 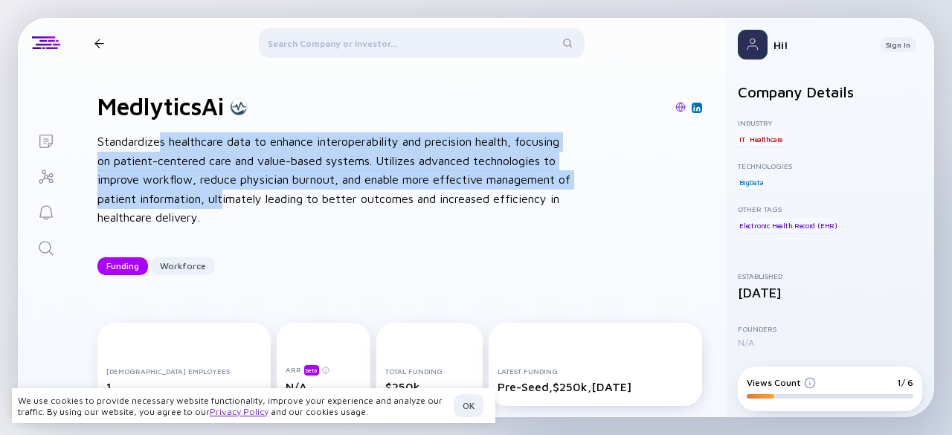 What do you see at coordinates (830, 329) in the screenshot?
I see `div: Founders` at bounding box center [830, 329].